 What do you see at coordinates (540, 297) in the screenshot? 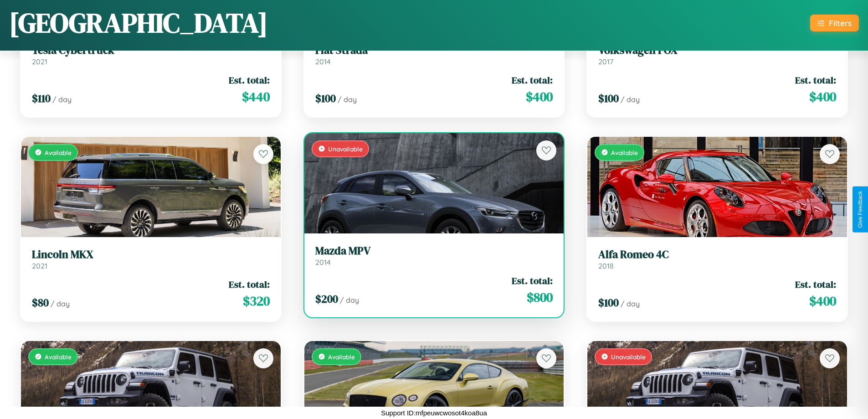
I see `span: $ 800` at bounding box center [540, 297].